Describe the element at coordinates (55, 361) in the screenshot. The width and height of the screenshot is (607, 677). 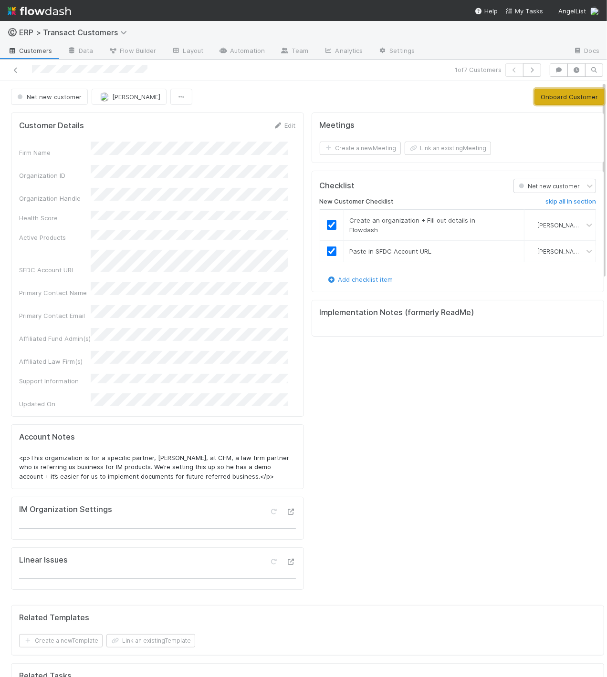
I see `div: Affiliated Law Firm(s)` at that location.